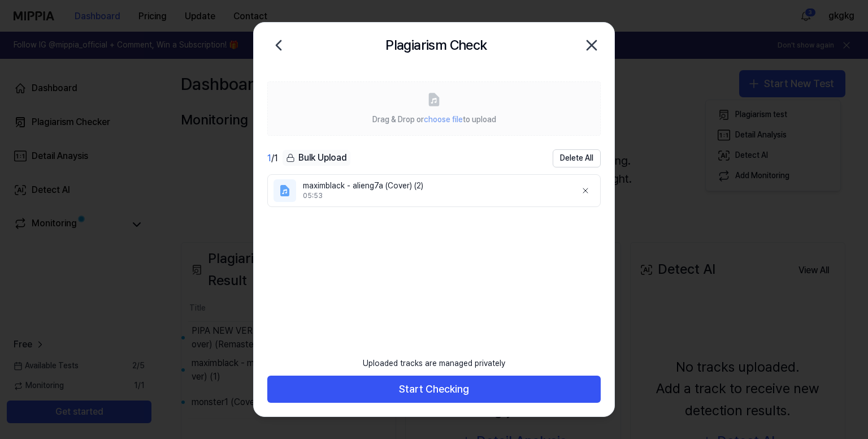 This screenshot has width=868, height=439. What do you see at coordinates (436, 45) in the screenshot?
I see `h2: Plagiarism Check` at bounding box center [436, 45].